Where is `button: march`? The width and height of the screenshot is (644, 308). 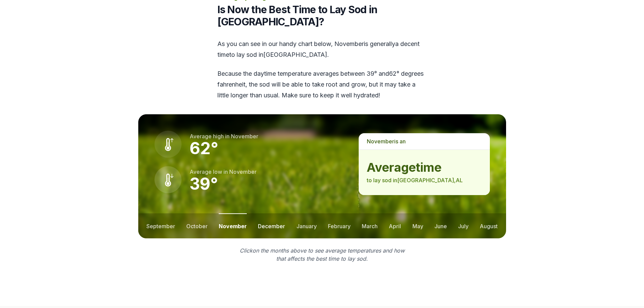 button: march is located at coordinates (370, 226).